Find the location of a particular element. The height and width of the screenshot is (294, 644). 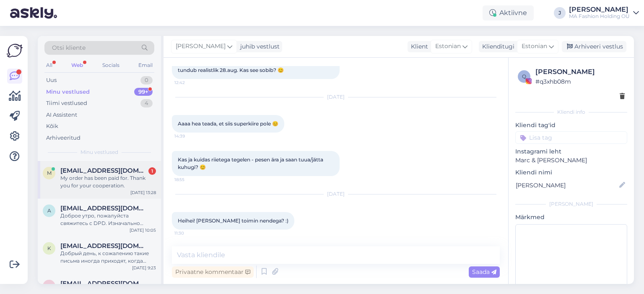

span: 18:55 is located at coordinates (190, 179).